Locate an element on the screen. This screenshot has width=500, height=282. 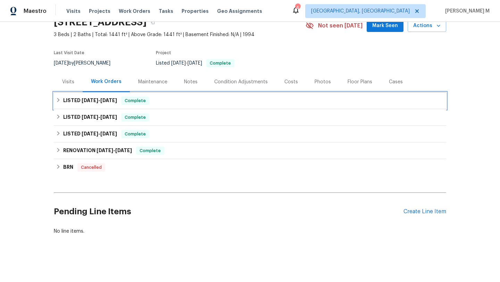
div: No line items. is located at coordinates (250, 231).